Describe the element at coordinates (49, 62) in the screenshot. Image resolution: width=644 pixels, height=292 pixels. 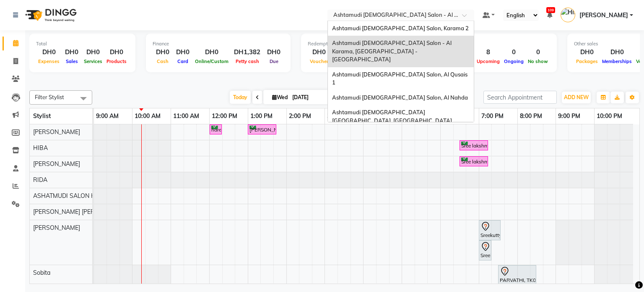
I see `span: Expenses` at that location.